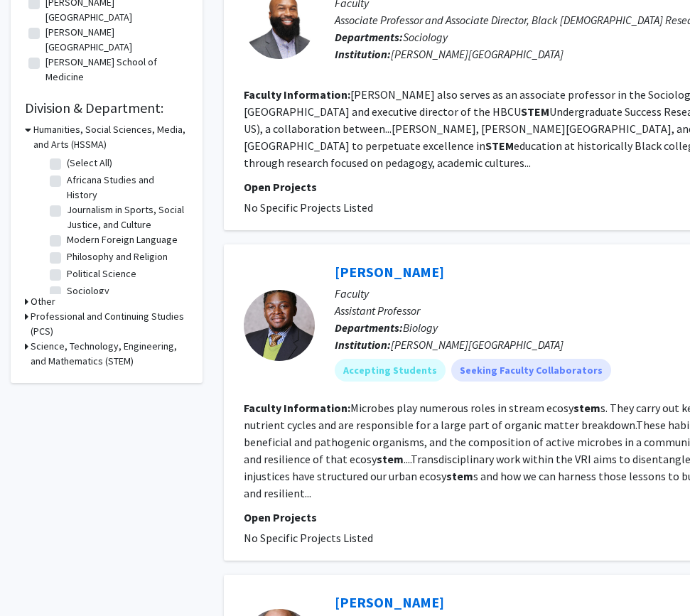  Describe the element at coordinates (88, 291) in the screenshot. I see `label: Sociology` at that location.